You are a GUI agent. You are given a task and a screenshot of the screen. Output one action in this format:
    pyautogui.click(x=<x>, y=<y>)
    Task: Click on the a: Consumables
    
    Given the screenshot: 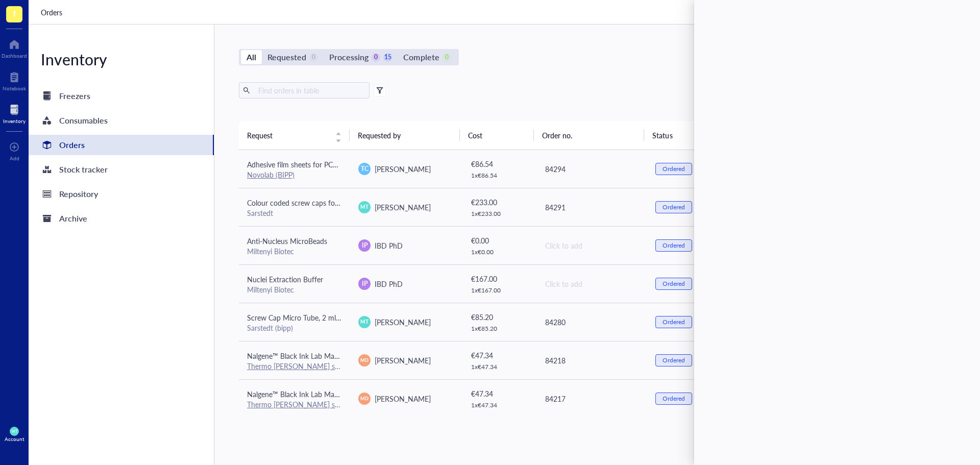 What is the action you would take?
    pyautogui.click(x=121, y=120)
    